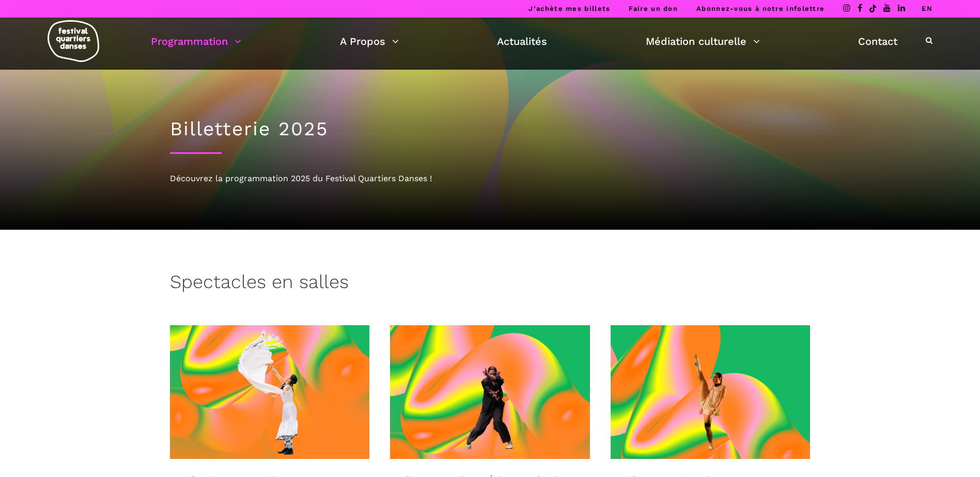 This screenshot has height=477, width=980. What do you see at coordinates (569, 8) in the screenshot?
I see `a: J’achète mes billets` at bounding box center [569, 8].